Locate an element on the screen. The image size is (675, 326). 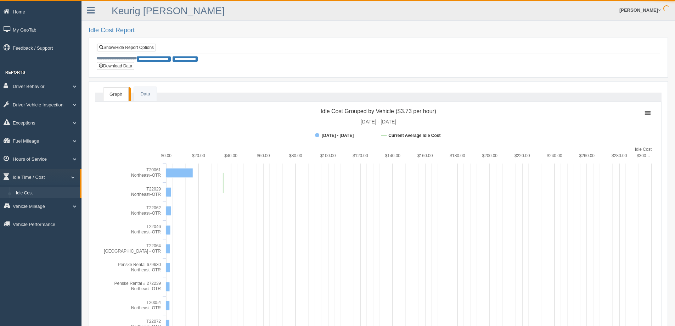
a: Graph is located at coordinates (116, 94).